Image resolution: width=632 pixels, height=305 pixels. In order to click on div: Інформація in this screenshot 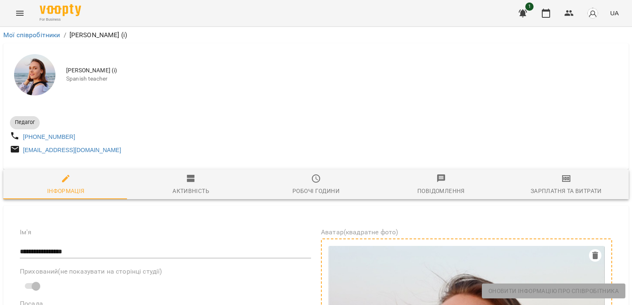, I will do `click(66, 191)`.